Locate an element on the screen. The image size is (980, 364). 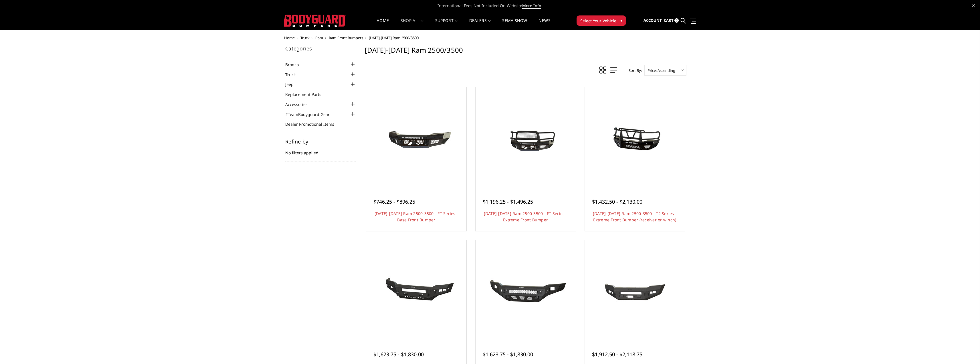
h5: Refine by is located at coordinates (321, 142).